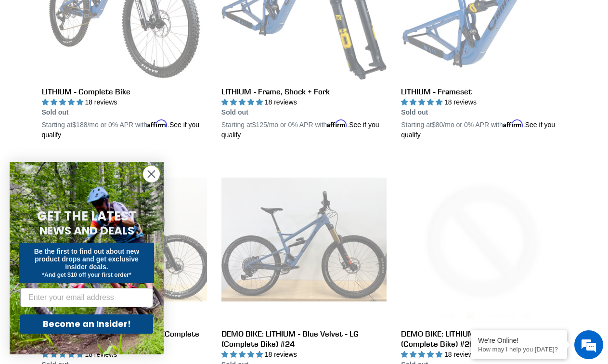  Describe the element at coordinates (87, 231) in the screenshot. I see `span: NEWS AND DEALS` at that location.